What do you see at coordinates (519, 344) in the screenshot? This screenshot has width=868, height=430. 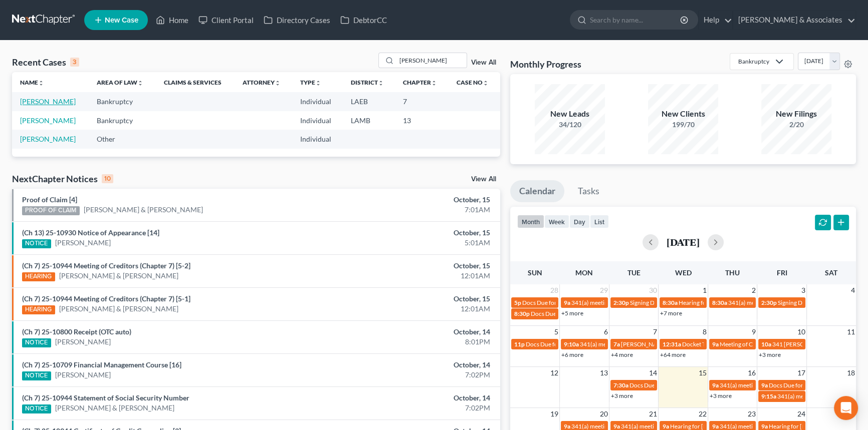 I see `span: 11p` at bounding box center [519, 344].